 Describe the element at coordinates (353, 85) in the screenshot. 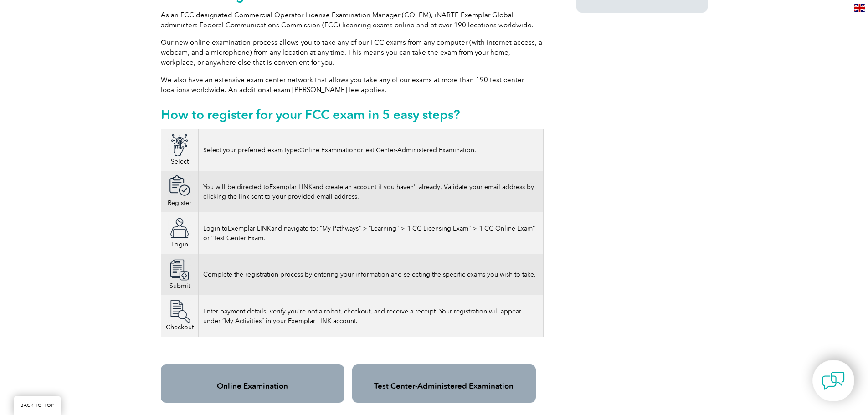

I see `p: We also have an extensive exam center network that allows you take any of our exams at more than ...` at that location.